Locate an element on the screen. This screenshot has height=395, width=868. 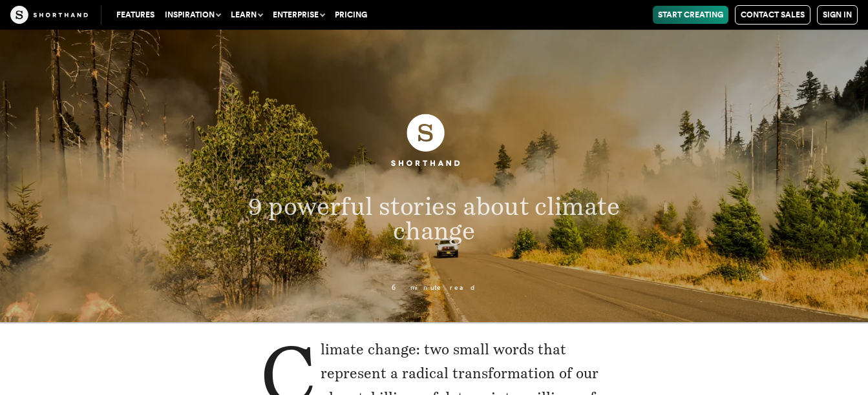
span: 9 powerful stories about climate change is located at coordinates (433, 219).